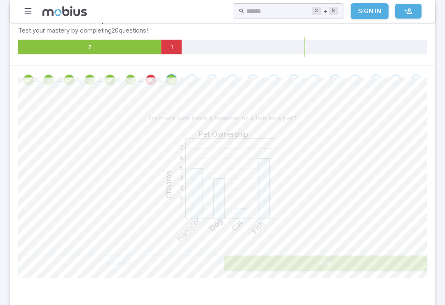 The height and width of the screenshot is (305, 445). I want to click on text: Children, so click(169, 184).